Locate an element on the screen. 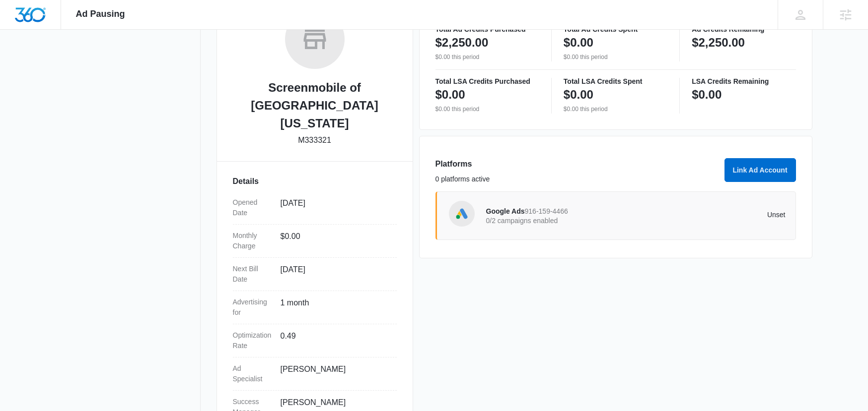  div: Optimization Rate0.49 is located at coordinates (315, 341).